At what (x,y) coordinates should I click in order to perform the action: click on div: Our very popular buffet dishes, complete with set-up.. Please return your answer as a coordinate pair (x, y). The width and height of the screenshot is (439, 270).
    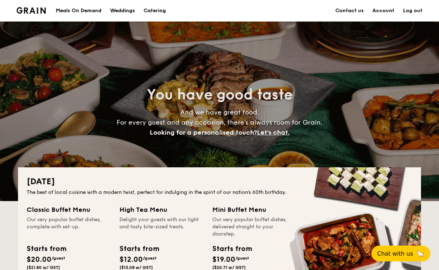
    Looking at the image, I should click on (69, 227).